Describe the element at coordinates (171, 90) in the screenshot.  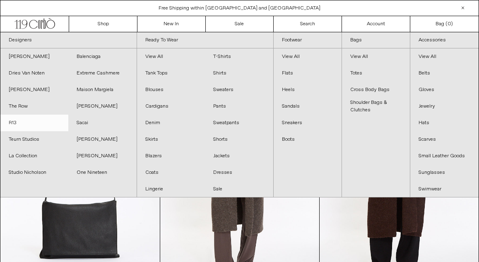
I see `a: Blouses` at that location.